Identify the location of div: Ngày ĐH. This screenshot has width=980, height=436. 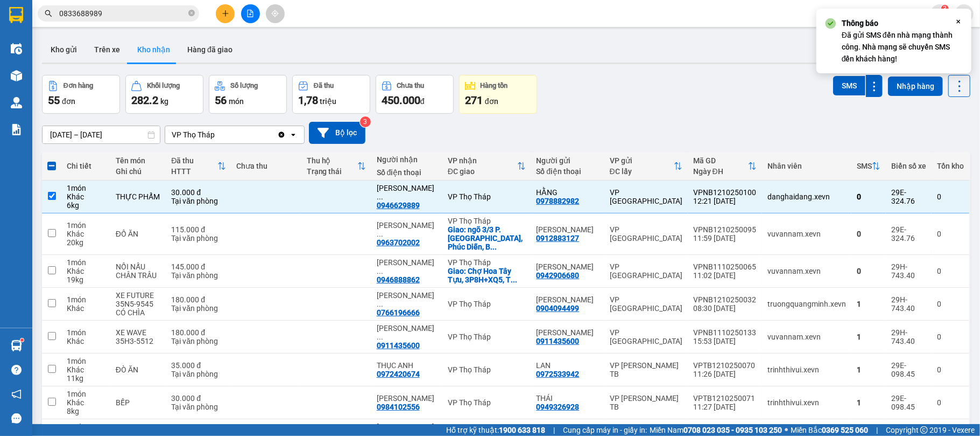
(721, 171).